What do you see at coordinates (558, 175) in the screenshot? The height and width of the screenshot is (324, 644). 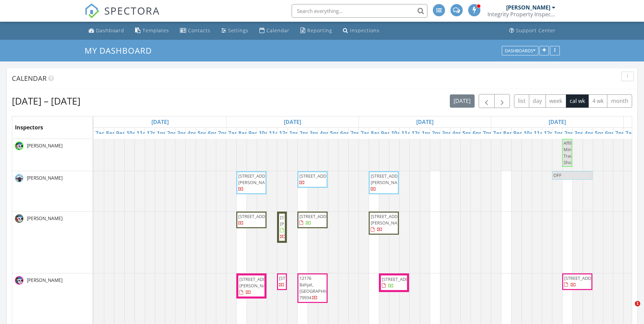 I see `span: OFF` at bounding box center [558, 175].